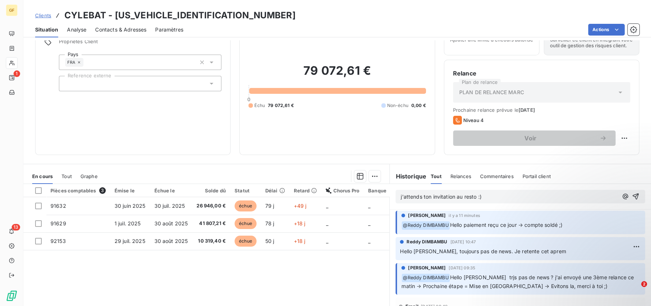 This screenshot has width=651, height=306. I want to click on span: 79 j, so click(270, 205).